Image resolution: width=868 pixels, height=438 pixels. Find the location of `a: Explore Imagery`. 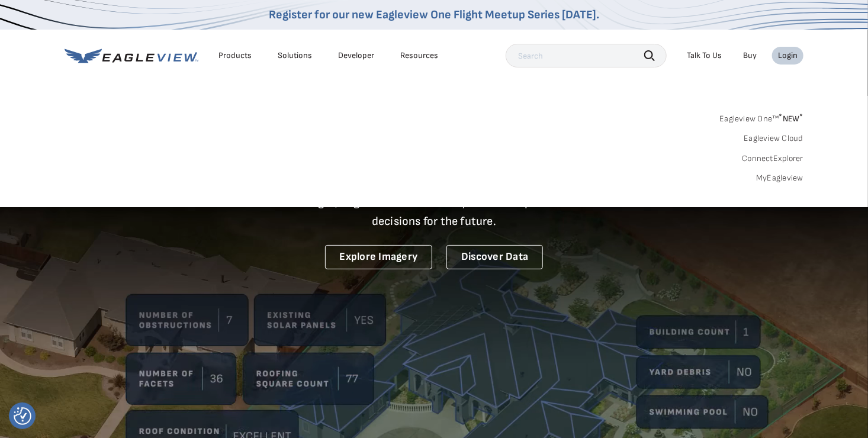

a: Explore Imagery is located at coordinates (379, 257).